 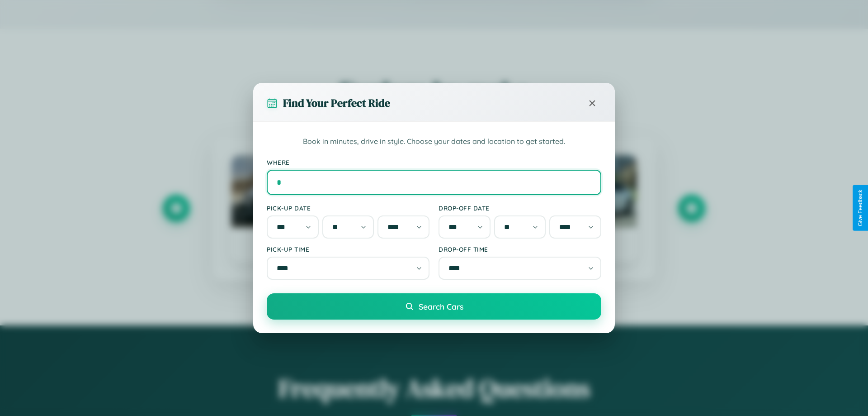 What do you see at coordinates (348, 208) in the screenshot?
I see `label: Pick-up Date` at bounding box center [348, 208].